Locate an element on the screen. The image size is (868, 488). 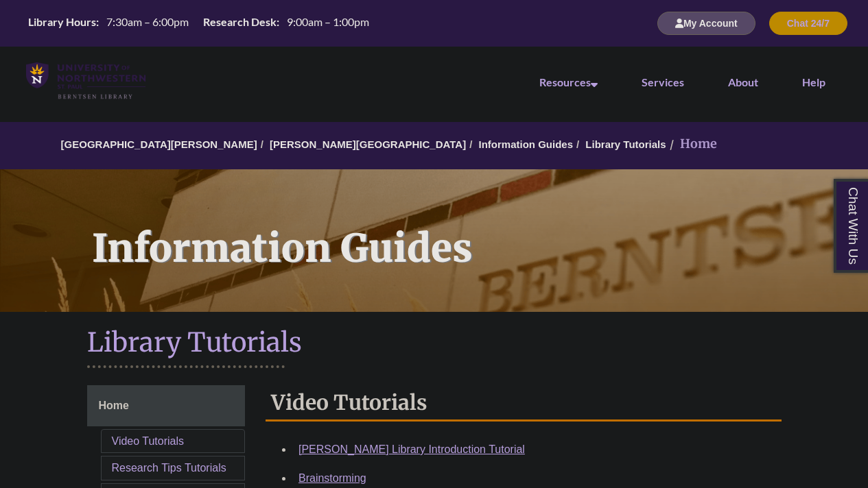
a: Video Tutorials is located at coordinates (148, 441).